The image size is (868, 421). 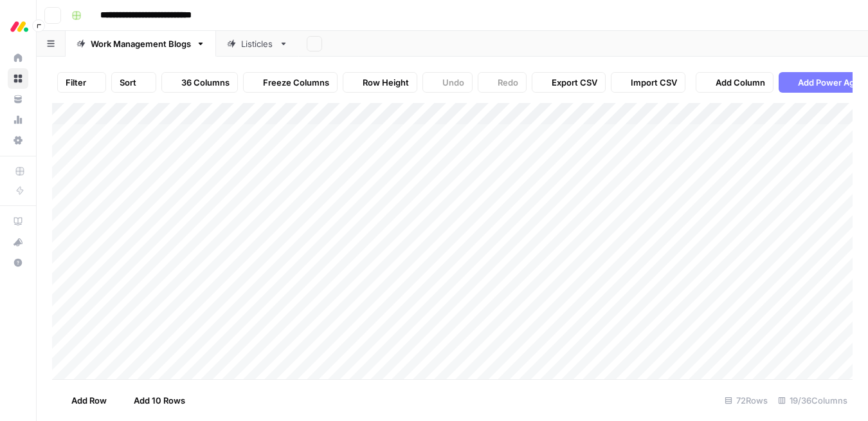 I want to click on button: Row Height, so click(x=380, y=82).